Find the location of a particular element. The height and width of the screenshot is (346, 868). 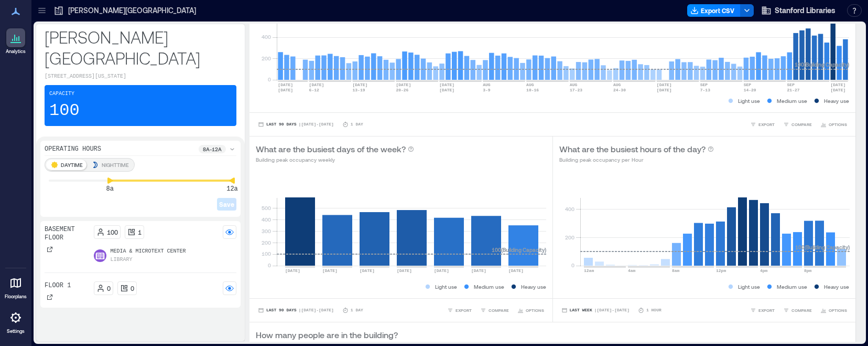

p: Building peak occupancy weekly is located at coordinates (335, 159).